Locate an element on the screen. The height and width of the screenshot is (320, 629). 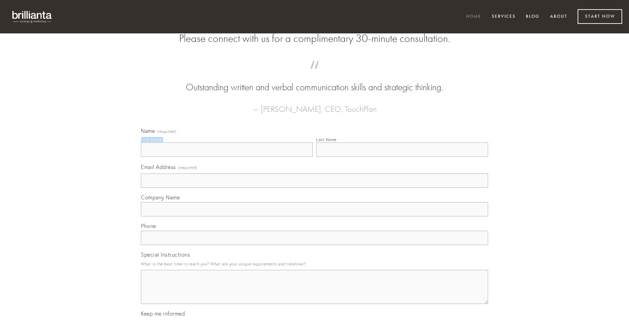
a: Home is located at coordinates (474, 17).